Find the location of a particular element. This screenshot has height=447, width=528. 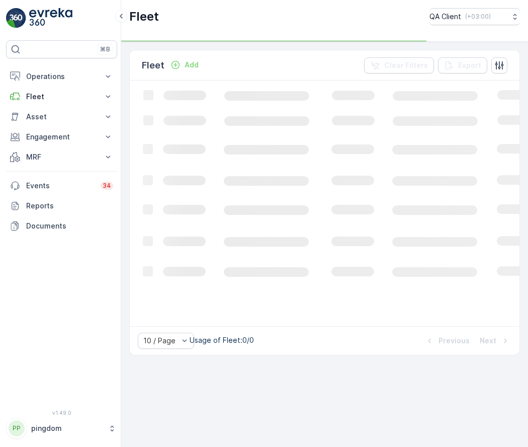

a: Reports is located at coordinates (61, 206).